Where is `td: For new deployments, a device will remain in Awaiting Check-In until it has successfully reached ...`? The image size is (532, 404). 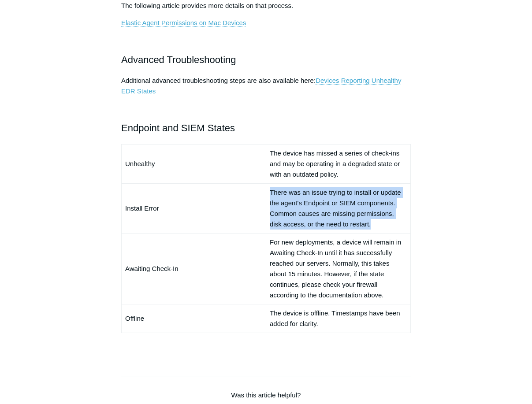
td: For new deployments, a device will remain in Awaiting Check-In until it has successfully reached ... is located at coordinates (338, 269).